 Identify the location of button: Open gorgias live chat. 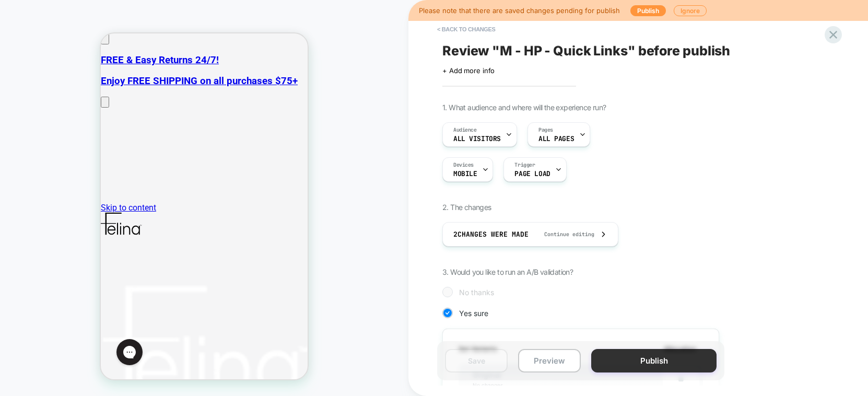
(18, 17).